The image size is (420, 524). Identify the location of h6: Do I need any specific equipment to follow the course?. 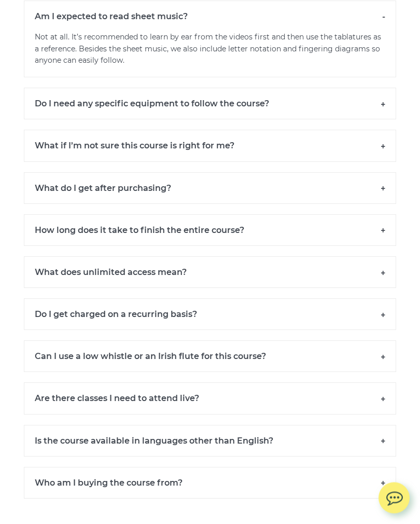
(210, 104).